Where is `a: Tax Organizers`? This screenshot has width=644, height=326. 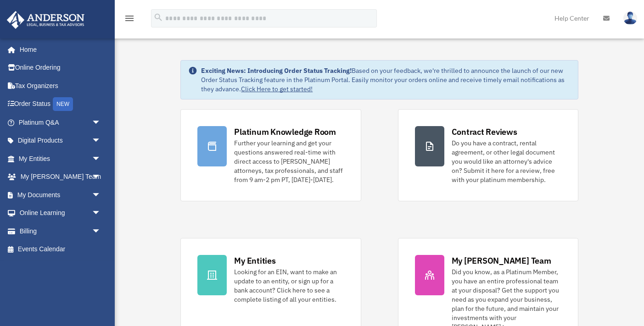
a: Tax Organizers is located at coordinates (61, 85).